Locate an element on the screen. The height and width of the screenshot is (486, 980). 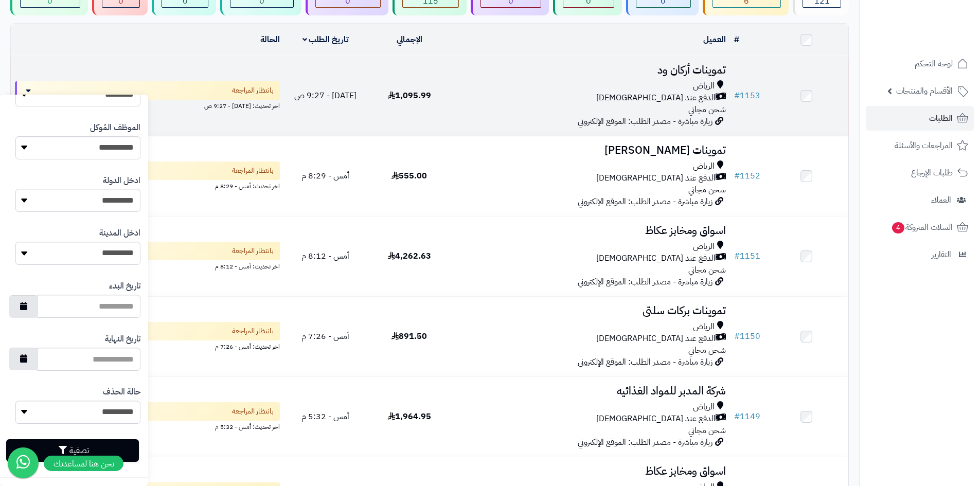
label: تاريخ البدء is located at coordinates (124, 286).